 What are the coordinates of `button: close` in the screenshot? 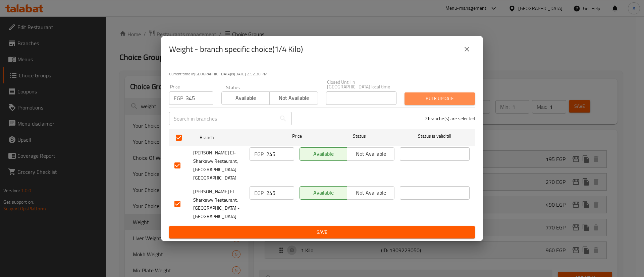 It's located at (467, 49).